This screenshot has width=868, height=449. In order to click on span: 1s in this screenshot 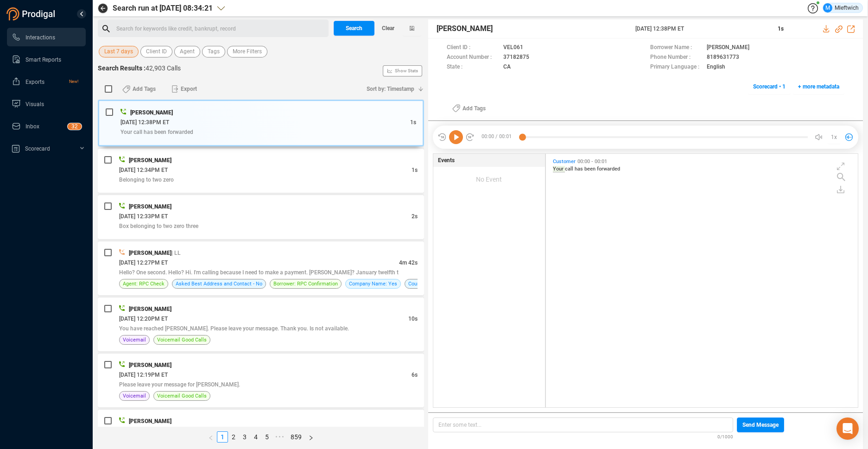, I will do `click(413, 122)`.